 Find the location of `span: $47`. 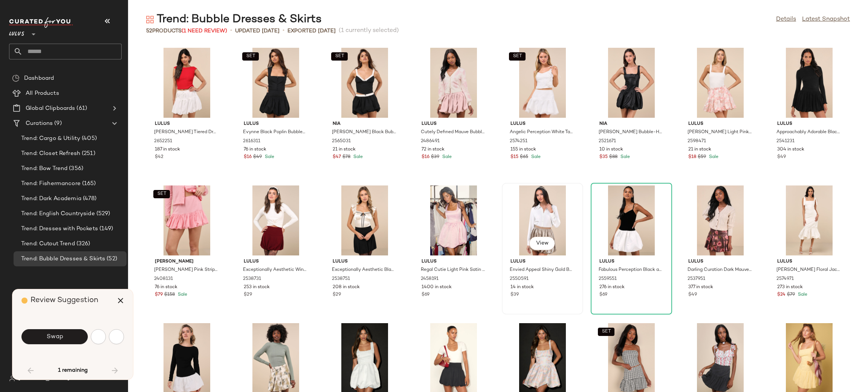

span: $47 is located at coordinates (337, 158).